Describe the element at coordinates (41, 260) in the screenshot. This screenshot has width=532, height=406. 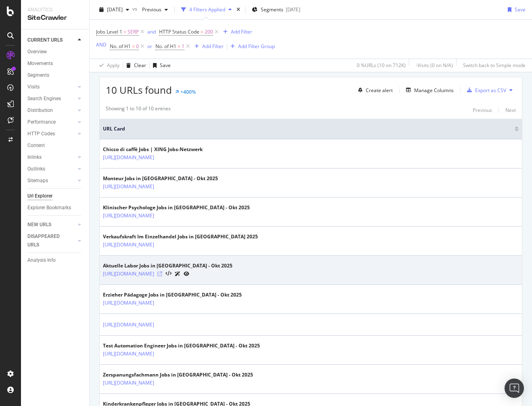
I see `div: Analysis Info` at that location.